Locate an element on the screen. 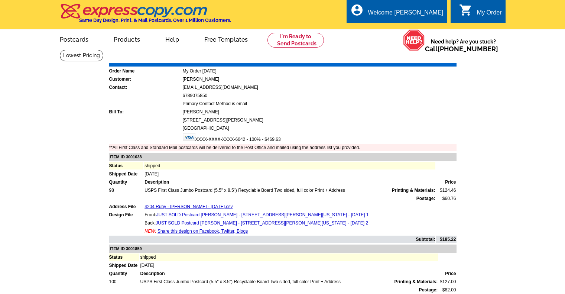 This screenshot has width=565, height=294. td: $62.00 is located at coordinates (447, 290).